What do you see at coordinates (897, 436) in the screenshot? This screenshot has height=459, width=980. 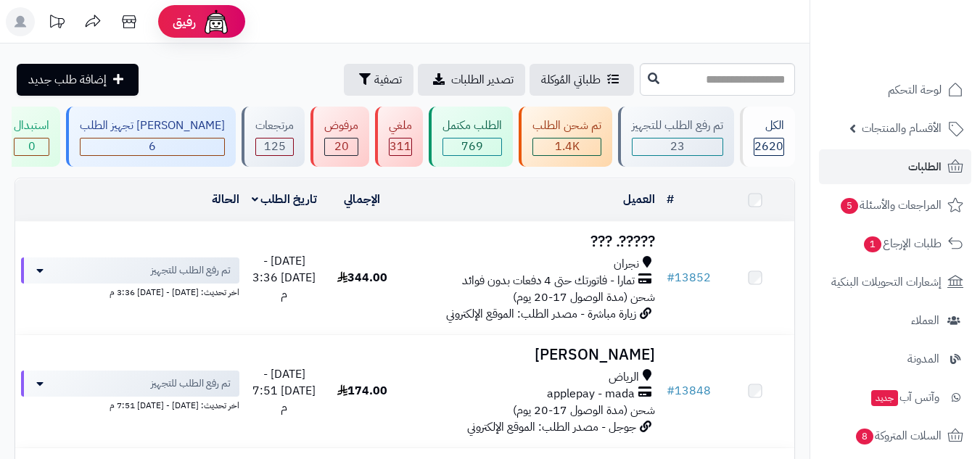 I see `span: السلات المتروكة` at bounding box center [897, 436].